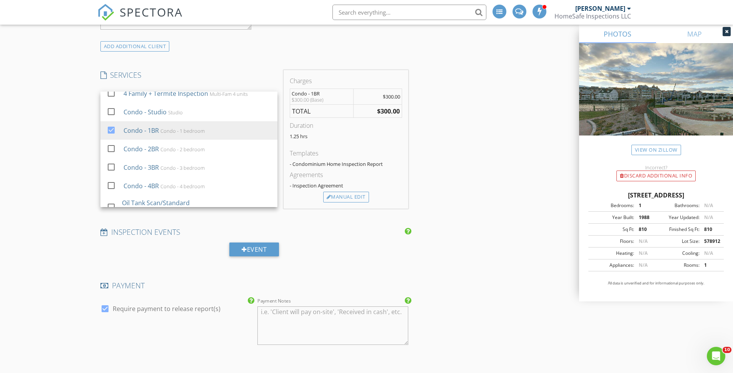  I want to click on div: Rooms:, so click(677, 265).